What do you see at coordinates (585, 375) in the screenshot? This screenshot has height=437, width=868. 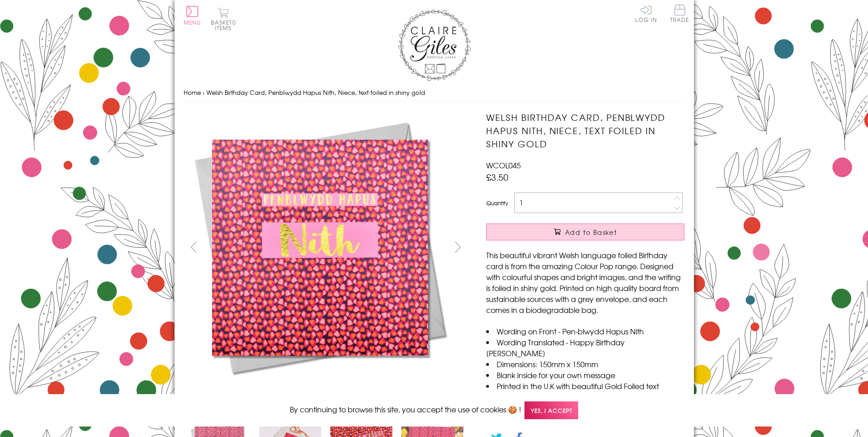 I see `li: Blank inside for your own message` at bounding box center [585, 375].